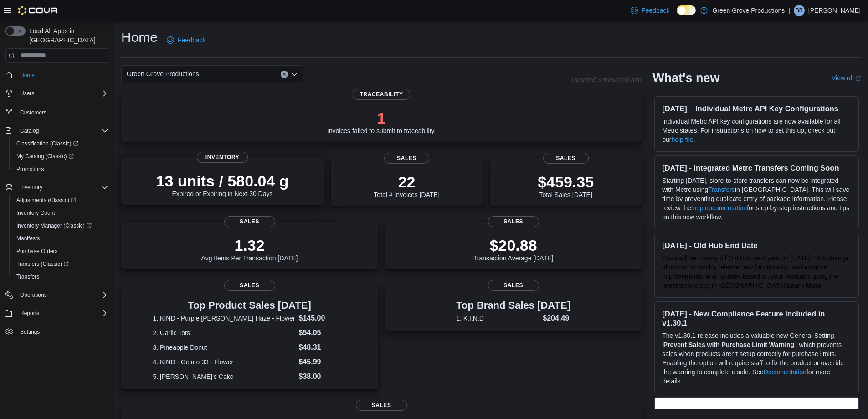 The height and width of the screenshot is (419, 868). Describe the element at coordinates (61, 226) in the screenshot. I see `a: Inventory Manager (Classic)` at that location.